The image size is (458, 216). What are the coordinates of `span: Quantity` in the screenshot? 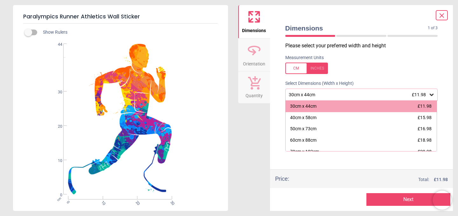 It's located at (254, 94).